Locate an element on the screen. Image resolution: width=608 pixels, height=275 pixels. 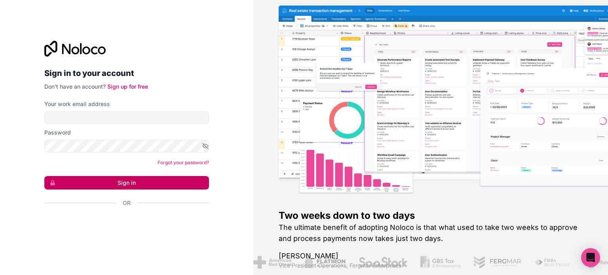
h2: Sign in to your account is located at coordinates (127, 73).